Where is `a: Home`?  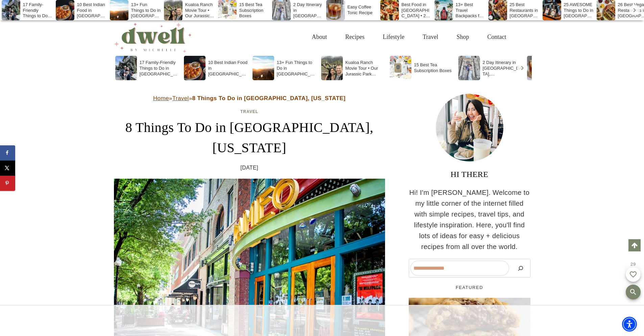
a: Home is located at coordinates (161, 98).